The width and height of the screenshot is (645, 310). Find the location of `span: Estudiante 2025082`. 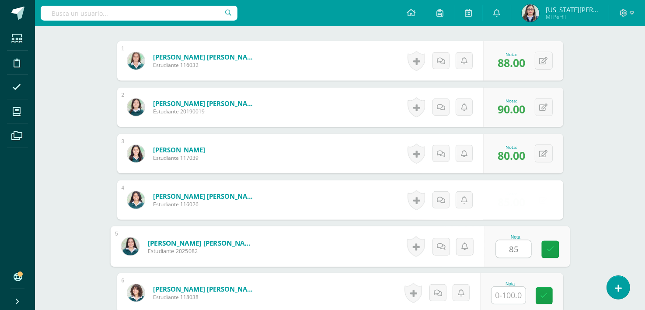

span: Estudiante 2025082 is located at coordinates (201, 251).